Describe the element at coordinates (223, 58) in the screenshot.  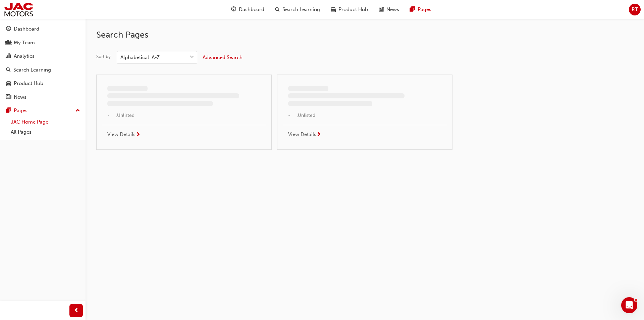
I see `button: Advanced Search` at that location.